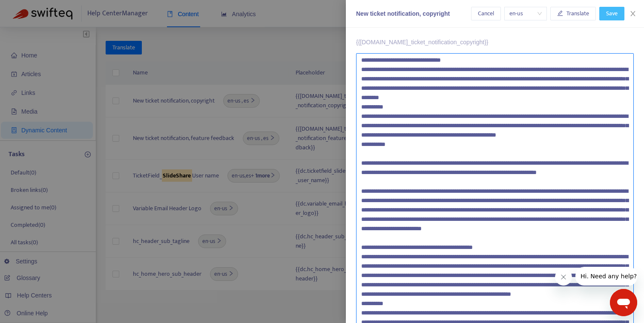 Image resolution: width=644 pixels, height=323 pixels. What do you see at coordinates (577, 14) in the screenshot?
I see `span: Translate` at bounding box center [577, 14].